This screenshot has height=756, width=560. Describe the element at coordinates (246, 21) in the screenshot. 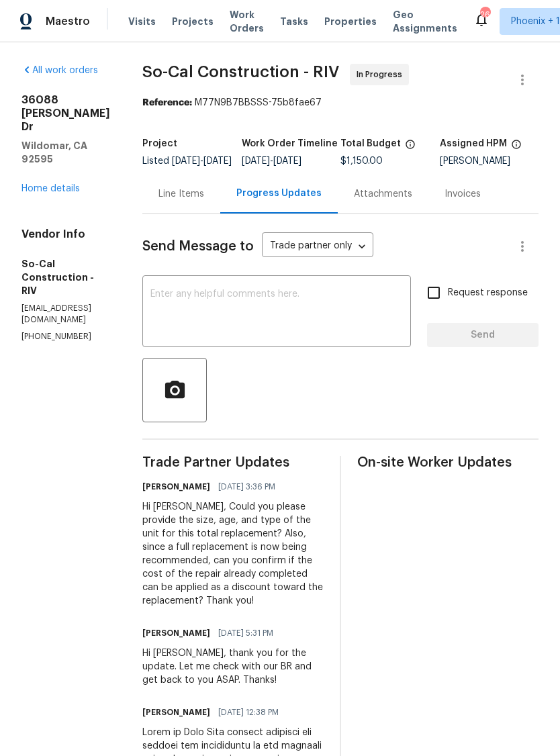

I see `span: Work Orders` at that location.